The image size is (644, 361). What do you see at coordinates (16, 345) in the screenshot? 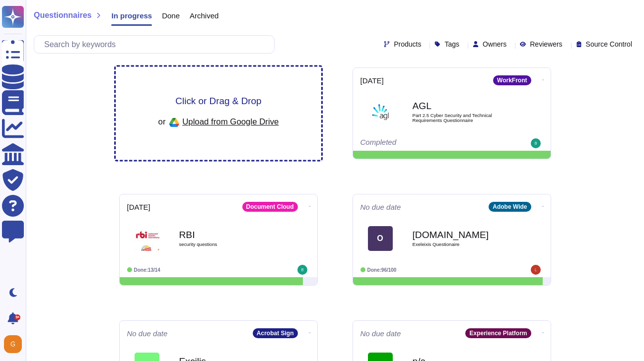
I see `button: user` at bounding box center [16, 345].